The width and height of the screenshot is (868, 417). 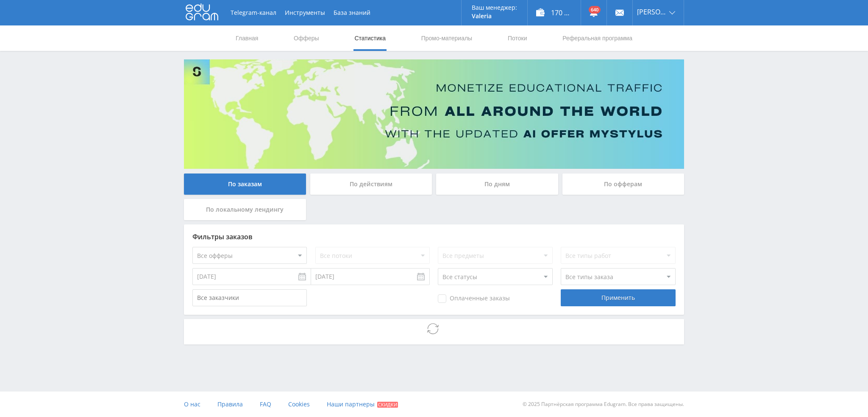 What do you see at coordinates (447, 38) in the screenshot?
I see `a: Промо-материалы` at bounding box center [447, 38].